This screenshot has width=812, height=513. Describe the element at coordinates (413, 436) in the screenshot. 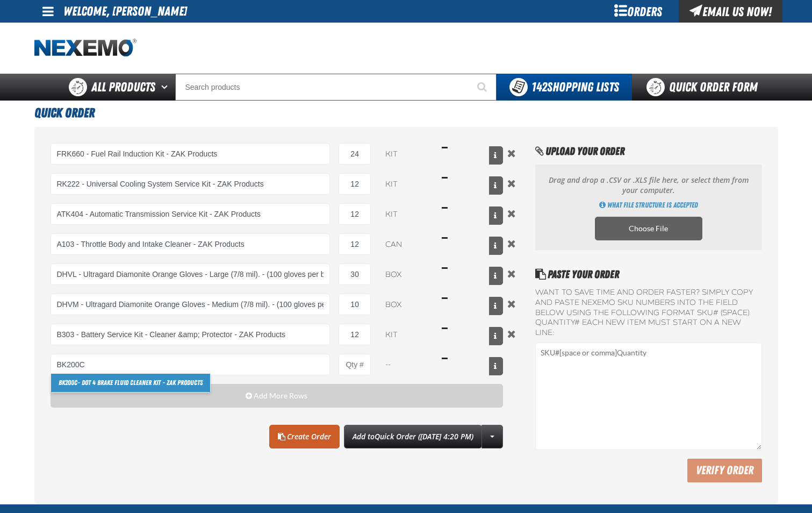

I see `span: Add to` at that location.